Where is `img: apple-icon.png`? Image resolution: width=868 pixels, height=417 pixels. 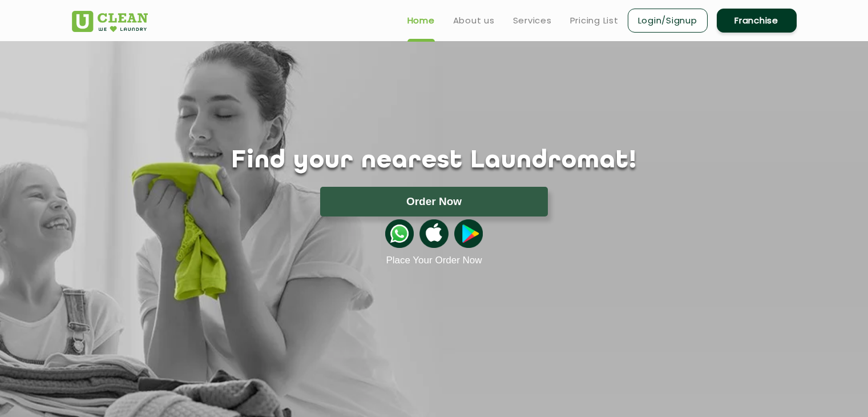
img: apple-icon.png is located at coordinates (433, 233).